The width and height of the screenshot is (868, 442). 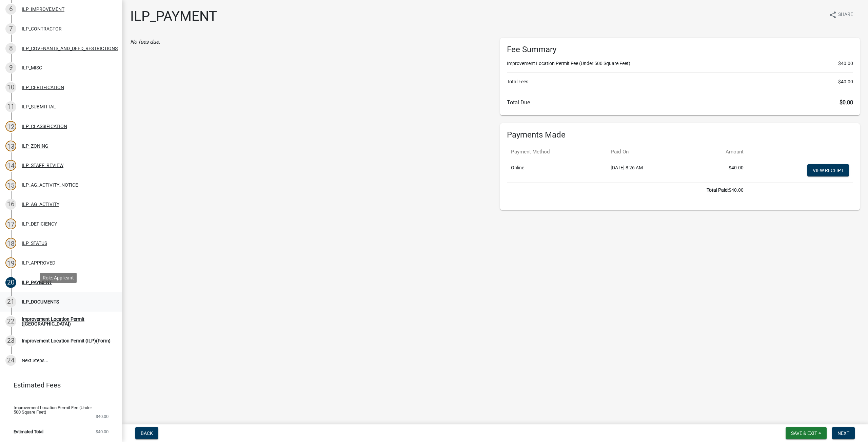 I want to click on div: ILP_STAFF_REVIEW, so click(x=42, y=166).